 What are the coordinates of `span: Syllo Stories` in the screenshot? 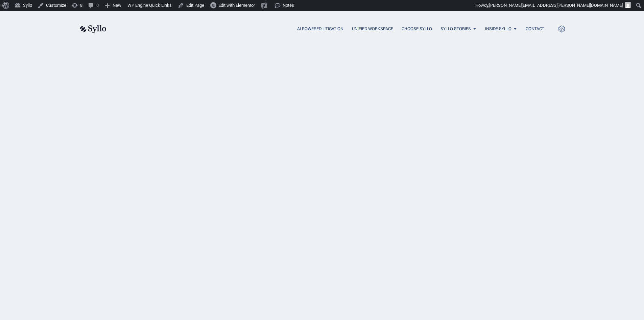 It's located at (456, 29).